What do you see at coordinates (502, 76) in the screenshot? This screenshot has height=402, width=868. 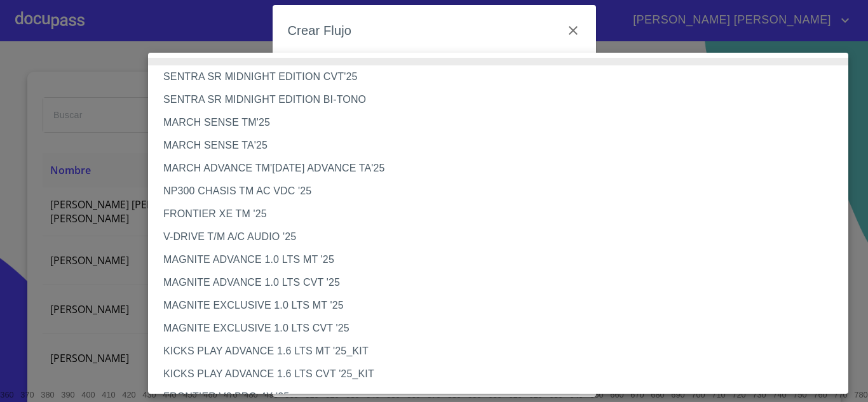 I see `li: SENTRA SR MIDNIGHT EDITION CVT'25` at bounding box center [502, 76].